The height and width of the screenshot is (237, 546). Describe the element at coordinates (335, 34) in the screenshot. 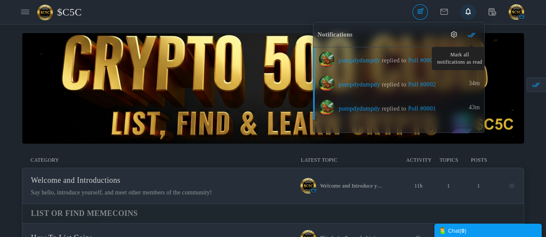

I see `span: Notifications` at that location.